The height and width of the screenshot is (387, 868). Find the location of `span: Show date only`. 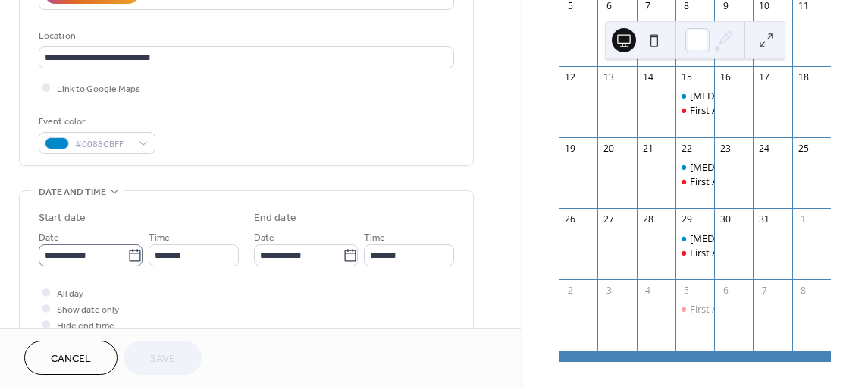

span: Show date only is located at coordinates (88, 309).